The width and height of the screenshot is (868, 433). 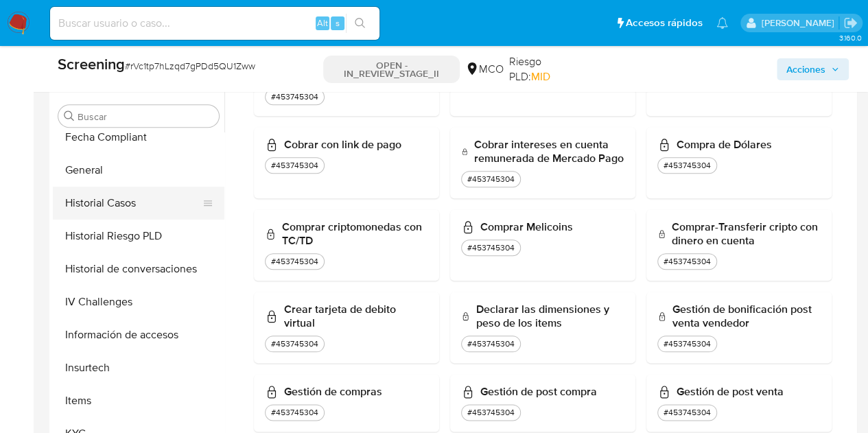 I want to click on span: Accesos rápidos, so click(x=664, y=23).